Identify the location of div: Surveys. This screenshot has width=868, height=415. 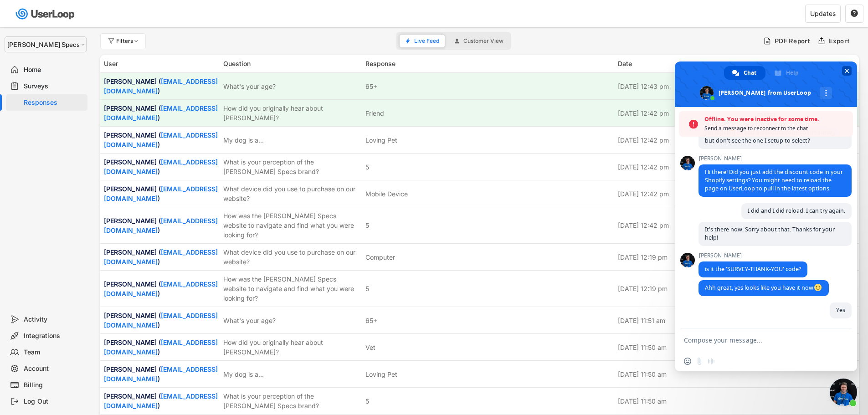
(54, 86).